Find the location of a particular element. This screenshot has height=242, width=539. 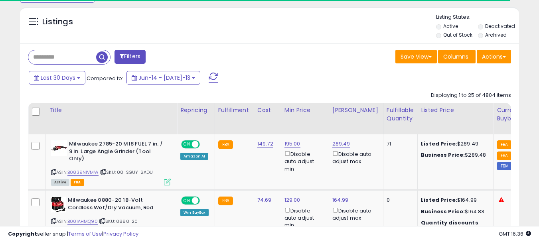

span: 2025-08-13 16:36 GMT is located at coordinates (515, 234).